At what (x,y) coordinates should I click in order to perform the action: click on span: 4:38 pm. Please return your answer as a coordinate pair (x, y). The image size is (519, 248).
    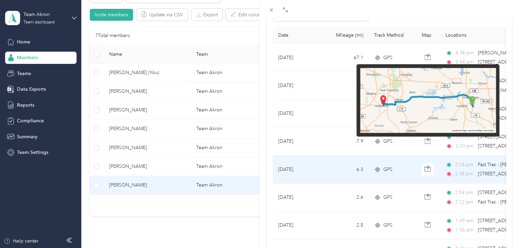
    Looking at the image, I should click on (465, 53).